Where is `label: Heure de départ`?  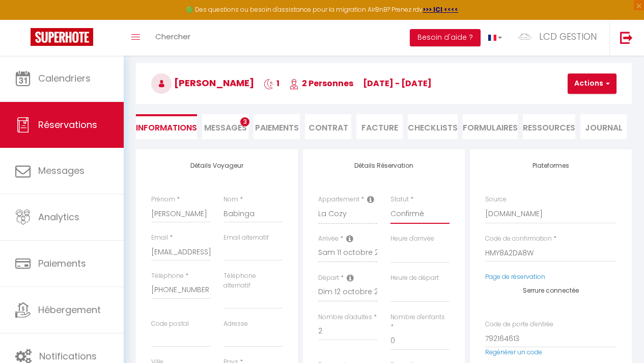 label: Heure de départ is located at coordinates (414, 278).